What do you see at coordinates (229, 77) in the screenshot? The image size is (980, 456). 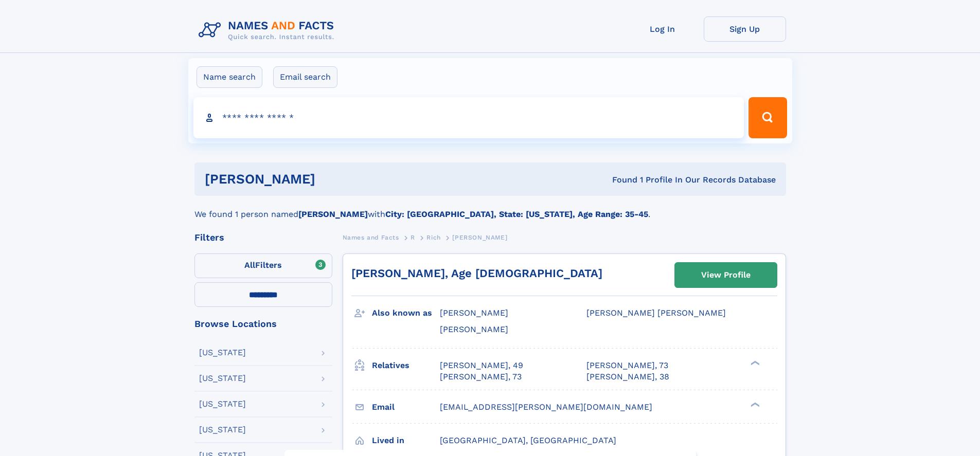 I see `label: Name search` at bounding box center [229, 77].